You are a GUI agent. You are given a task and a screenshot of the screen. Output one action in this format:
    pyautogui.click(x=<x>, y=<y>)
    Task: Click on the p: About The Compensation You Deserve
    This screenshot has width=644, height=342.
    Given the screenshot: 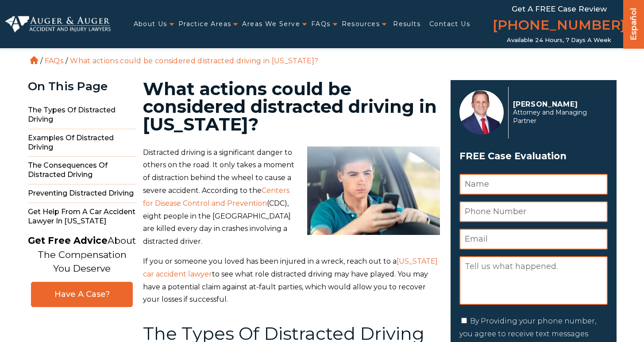 What is the action you would take?
    pyautogui.click(x=82, y=254)
    